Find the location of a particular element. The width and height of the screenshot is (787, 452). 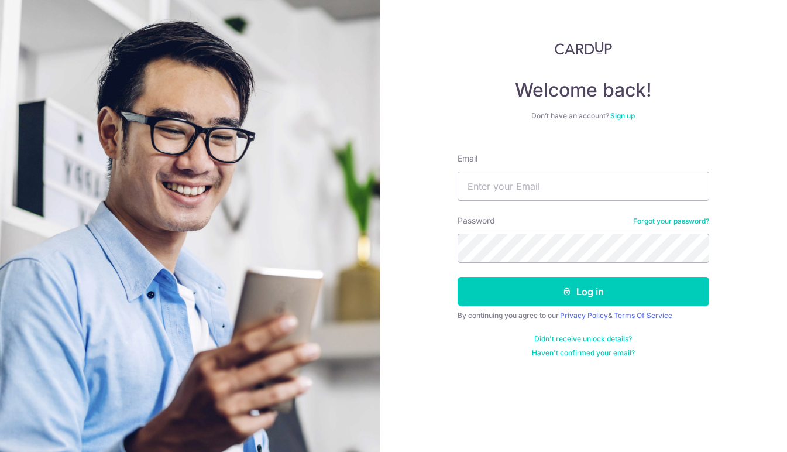

img: CardUp Logo is located at coordinates (583, 48).